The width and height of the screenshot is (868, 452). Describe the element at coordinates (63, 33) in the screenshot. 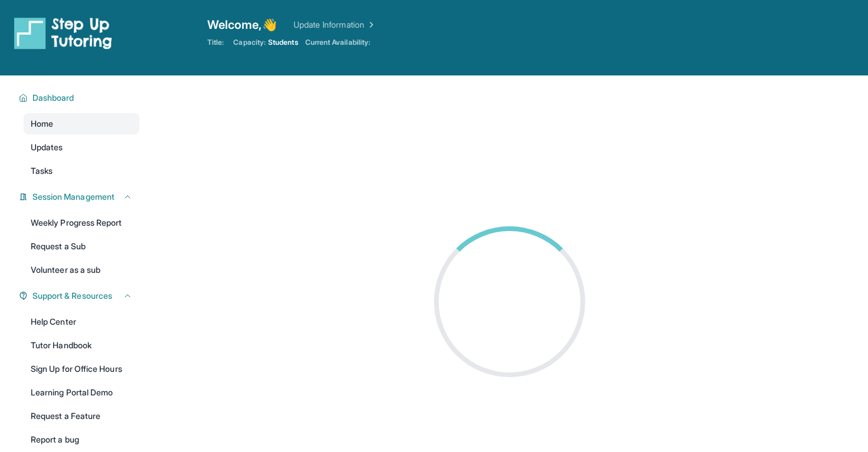

I see `img: logo` at that location.